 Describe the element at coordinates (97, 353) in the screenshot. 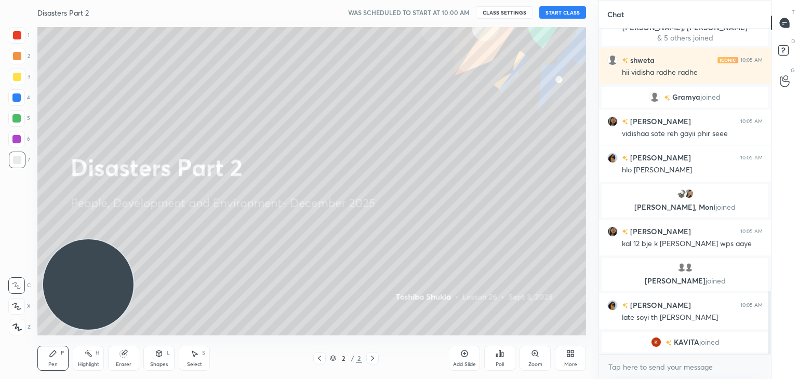

I see `div: H` at that location.